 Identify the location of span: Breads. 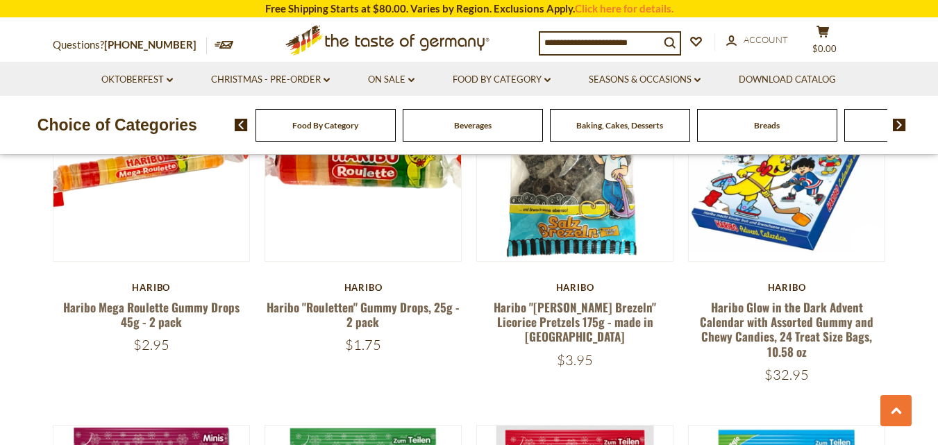
(766, 125).